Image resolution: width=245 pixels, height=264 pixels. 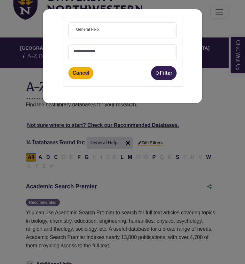 I want to click on button: Cancel, so click(x=81, y=73).